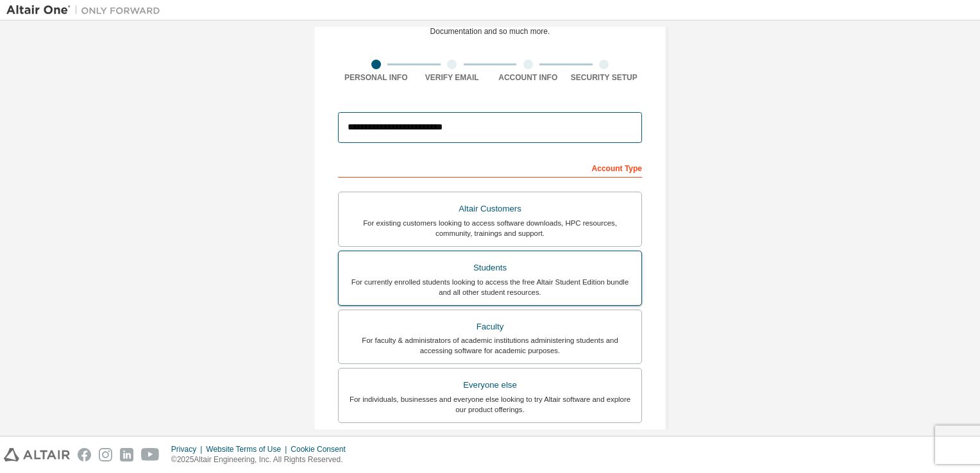 Image resolution: width=980 pixels, height=473 pixels. Describe the element at coordinates (189, 449) in the screenshot. I see `div: Privacy` at that location.